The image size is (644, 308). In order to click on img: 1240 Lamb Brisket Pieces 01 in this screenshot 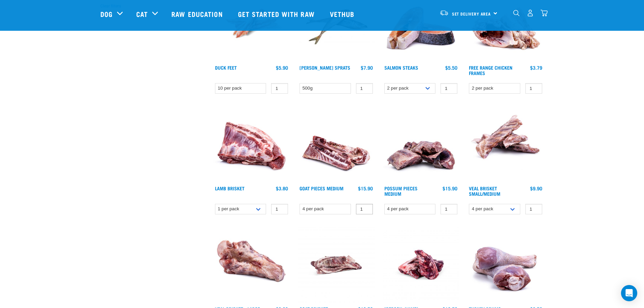, I will do `click(252, 144)`.